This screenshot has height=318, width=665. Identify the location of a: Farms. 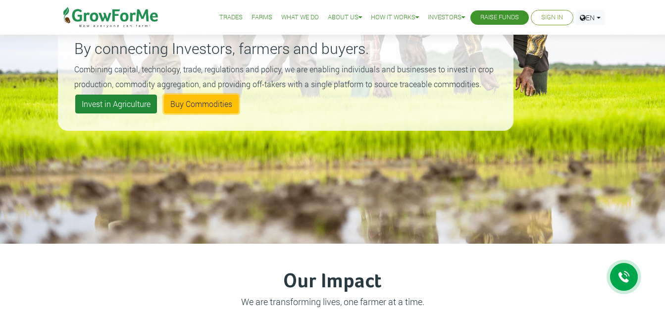
(262, 17).